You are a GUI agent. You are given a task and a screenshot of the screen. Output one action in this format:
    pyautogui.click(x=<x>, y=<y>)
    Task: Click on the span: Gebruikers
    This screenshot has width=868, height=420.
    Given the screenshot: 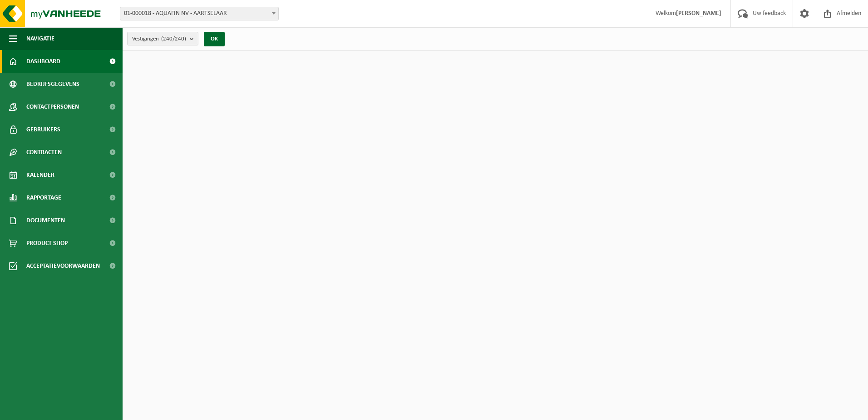 What is the action you would take?
    pyautogui.click(x=43, y=129)
    